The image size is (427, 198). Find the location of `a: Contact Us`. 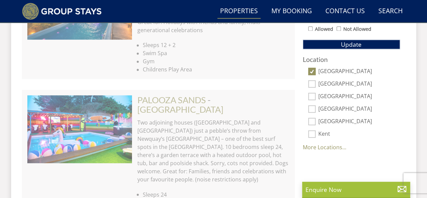

a: Contact Us is located at coordinates (345, 11).